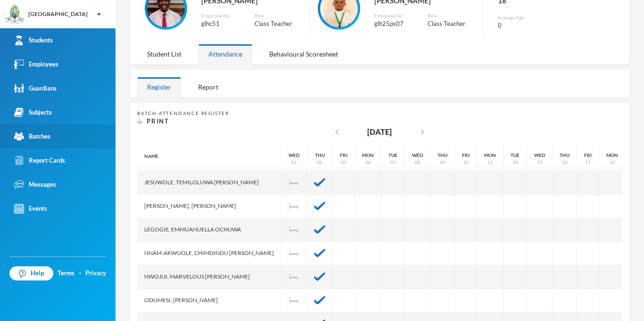  I want to click on div: Report Cards, so click(39, 160).